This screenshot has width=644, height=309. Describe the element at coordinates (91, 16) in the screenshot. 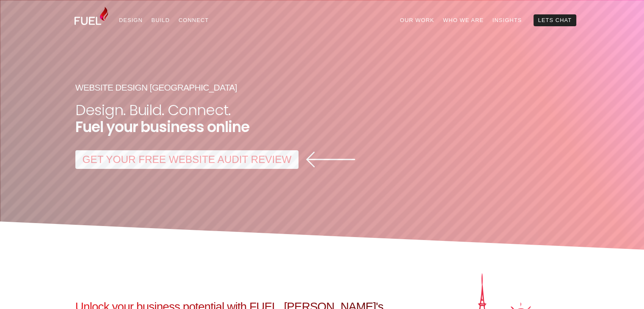

I see `img: Fuel Design Ltd - Website design and development company in North Shore, Auckland` at that location.